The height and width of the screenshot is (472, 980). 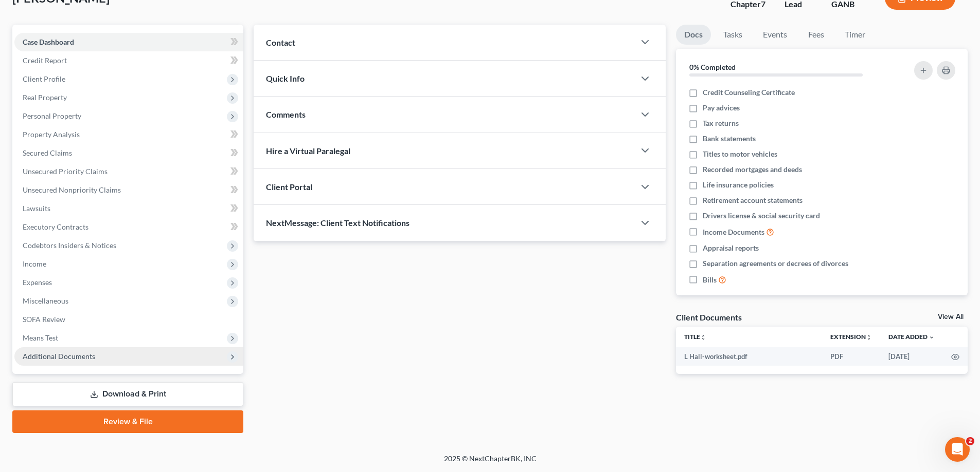 What do you see at coordinates (129, 42) in the screenshot?
I see `a: Case Dashboard` at bounding box center [129, 42].